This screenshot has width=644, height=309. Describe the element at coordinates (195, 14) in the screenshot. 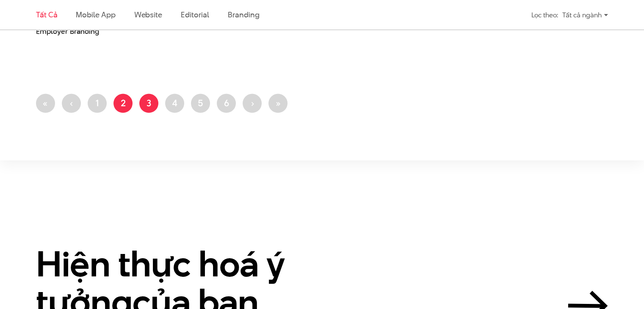

I see `a: Editorial` at that location.